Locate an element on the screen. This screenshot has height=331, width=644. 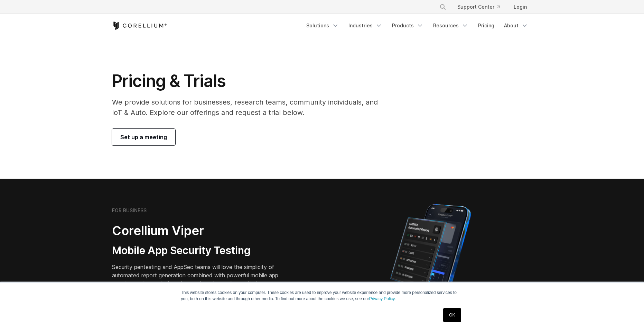
p: This website stores cookies on your computer. These cookies are used to improve your website expe... is located at coordinates (322, 295).